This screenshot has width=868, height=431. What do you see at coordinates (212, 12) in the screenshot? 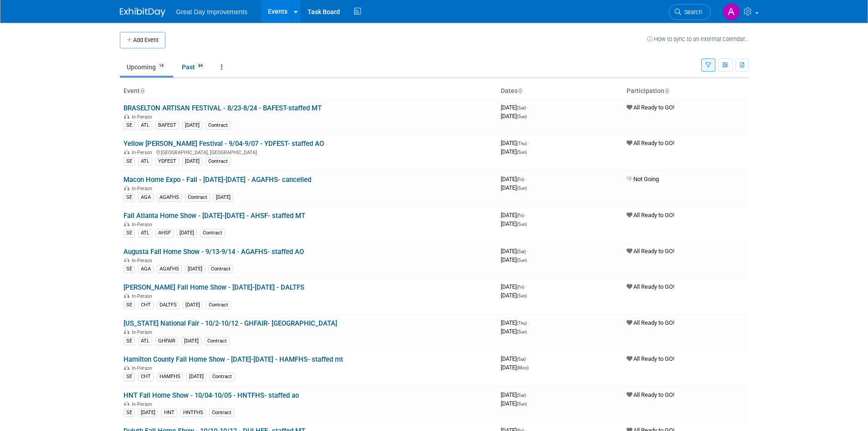
I see `span: Great Day Improvements` at bounding box center [212, 12].